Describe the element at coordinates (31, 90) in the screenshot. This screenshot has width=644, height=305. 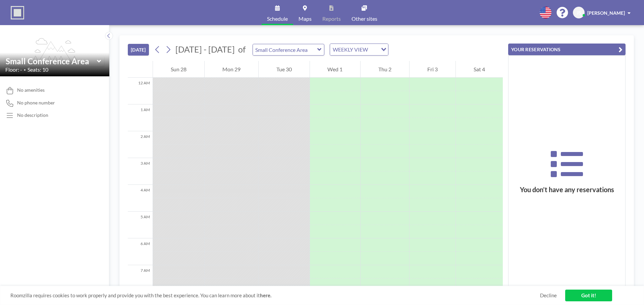
I see `span: No amenities` at that location.